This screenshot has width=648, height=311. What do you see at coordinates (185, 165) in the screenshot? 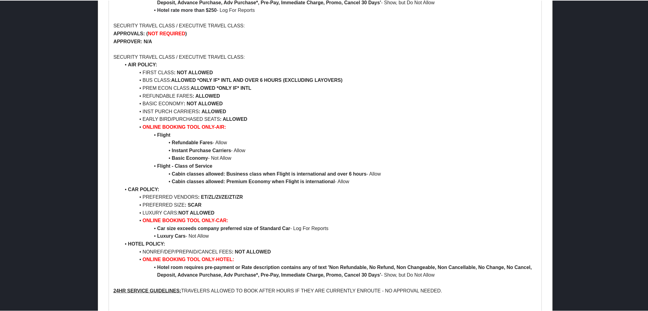
I see `strong: Flight - Class of Service` at bounding box center [185, 165].